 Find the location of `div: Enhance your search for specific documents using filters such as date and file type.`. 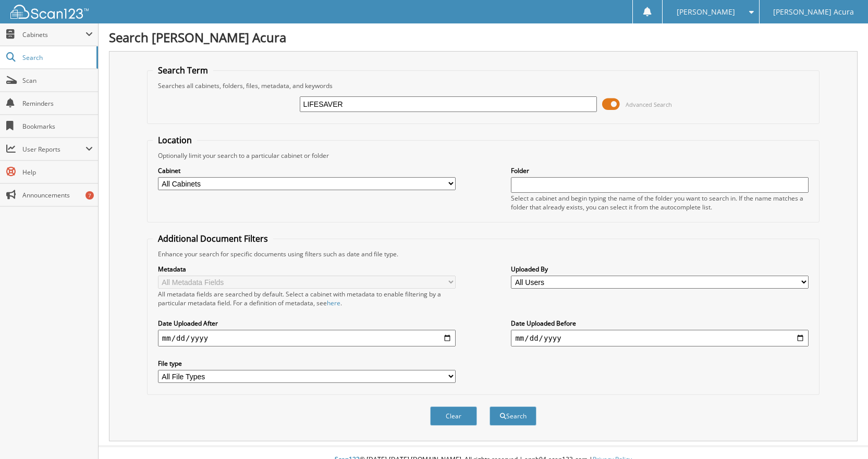

div: Enhance your search for specific documents using filters such as date and file type. is located at coordinates (483, 254).